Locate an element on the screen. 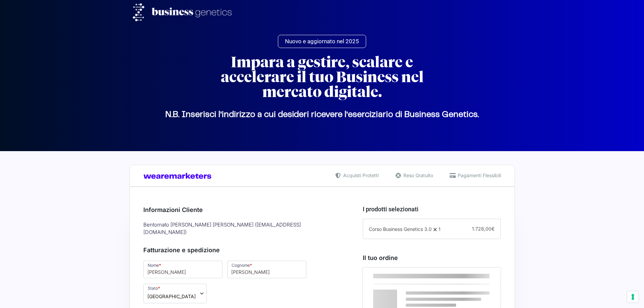 The height and width of the screenshot is (308, 644). h3: Informazioni Cliente is located at coordinates (243, 210).